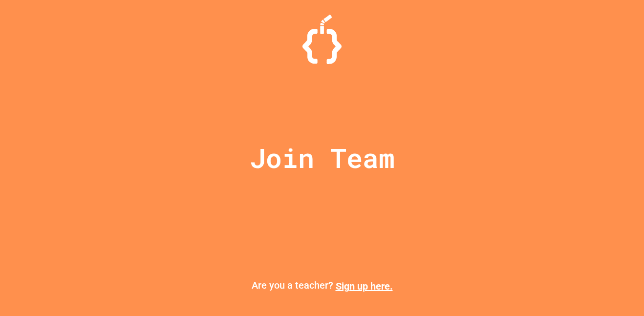 The height and width of the screenshot is (316, 644). Describe the element at coordinates (322, 39) in the screenshot. I see `img: Logo.svg` at that location.